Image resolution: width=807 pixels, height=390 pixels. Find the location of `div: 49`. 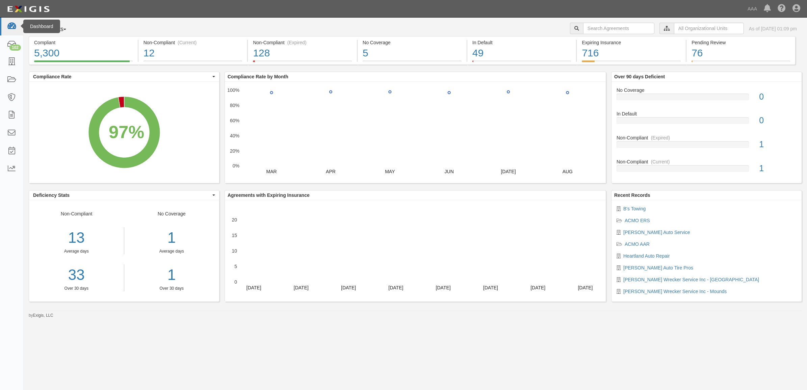

div: 49 is located at coordinates (522, 53).